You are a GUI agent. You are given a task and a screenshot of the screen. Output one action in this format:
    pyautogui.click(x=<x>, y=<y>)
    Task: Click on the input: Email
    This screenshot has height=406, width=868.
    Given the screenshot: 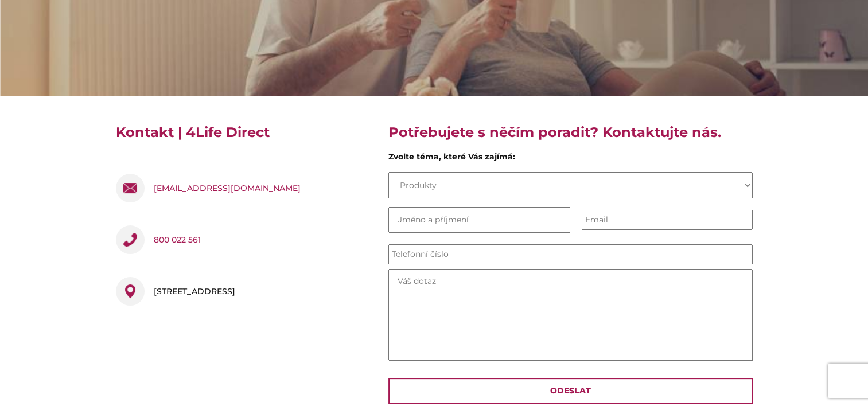 What is the action you would take?
    pyautogui.click(x=668, y=220)
    